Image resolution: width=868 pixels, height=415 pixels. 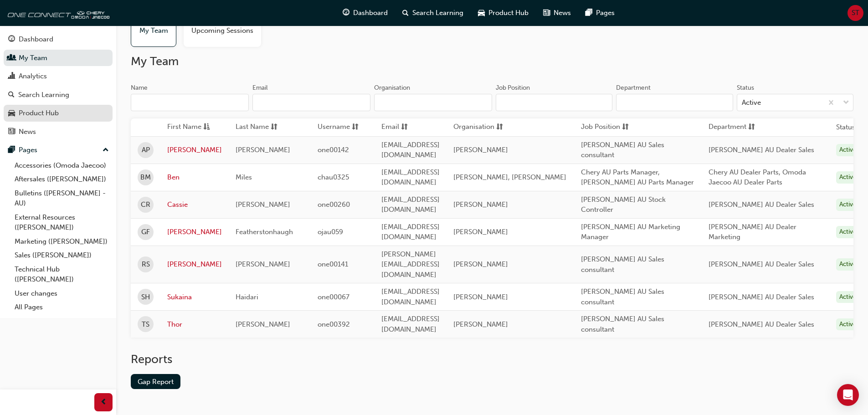 What do you see at coordinates (194, 324) in the screenshot?
I see `a: Thor` at bounding box center [194, 324].